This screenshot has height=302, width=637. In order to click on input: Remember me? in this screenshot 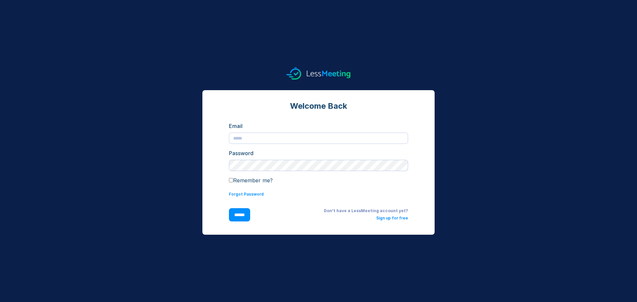, I will do `click(231, 180)`.